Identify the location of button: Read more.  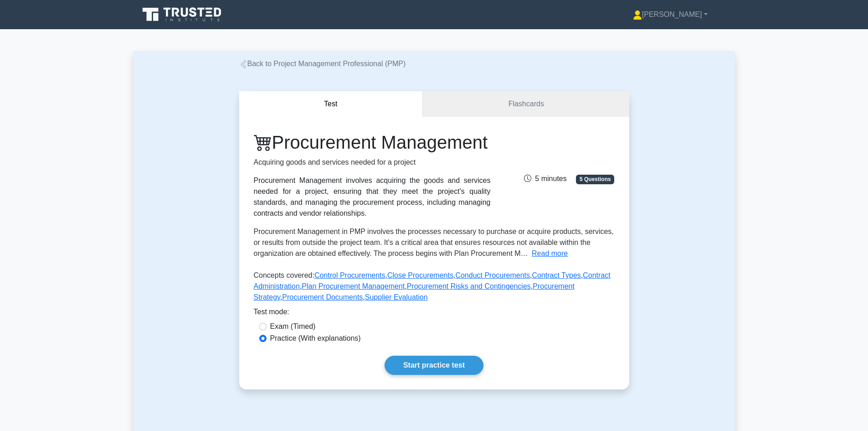
(550, 254).